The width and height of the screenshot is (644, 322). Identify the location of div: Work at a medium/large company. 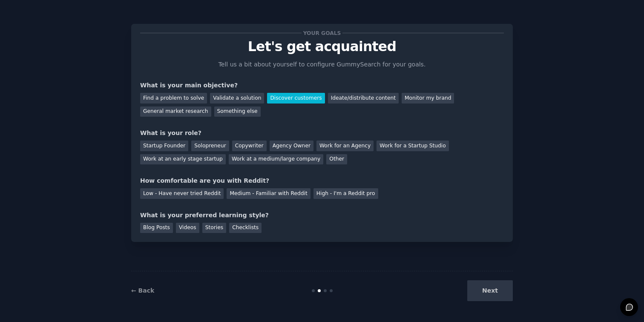
(276, 160).